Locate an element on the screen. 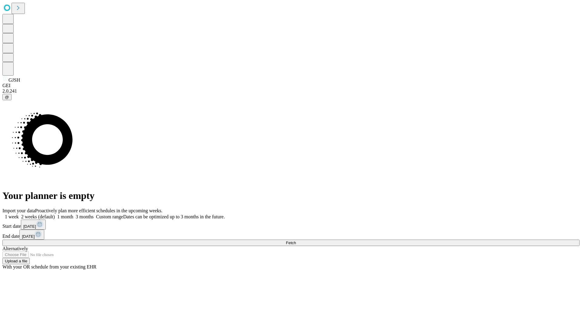 Image resolution: width=582 pixels, height=328 pixels. button: Fetch is located at coordinates (291, 242).